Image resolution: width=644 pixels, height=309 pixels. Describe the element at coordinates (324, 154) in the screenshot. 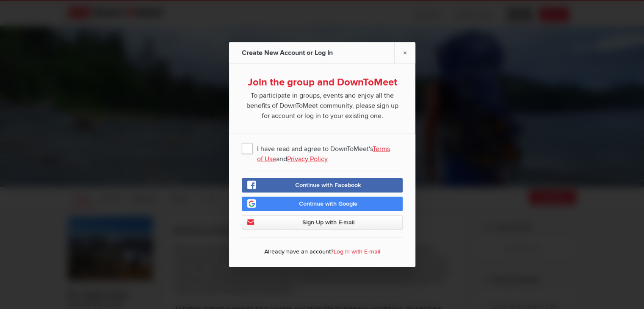

I see `a: Terms of Use` at that location.